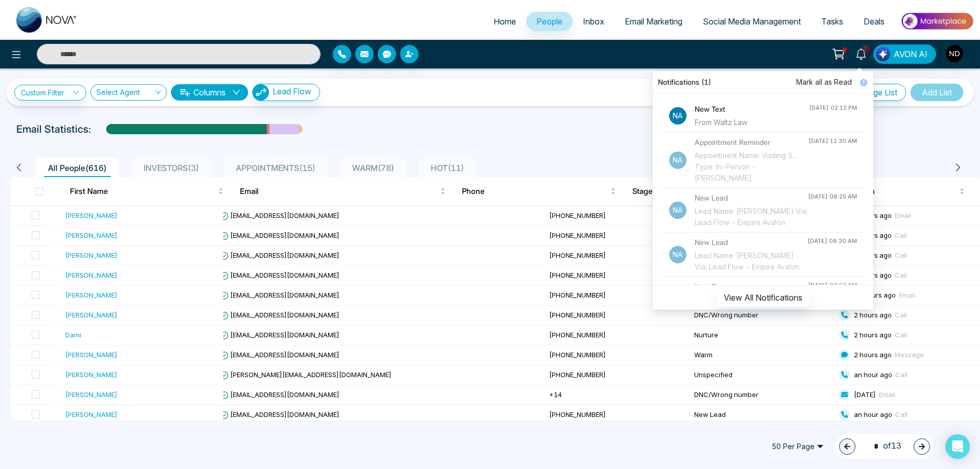  What do you see at coordinates (73, 335) in the screenshot?
I see `div: Dami` at bounding box center [73, 335].